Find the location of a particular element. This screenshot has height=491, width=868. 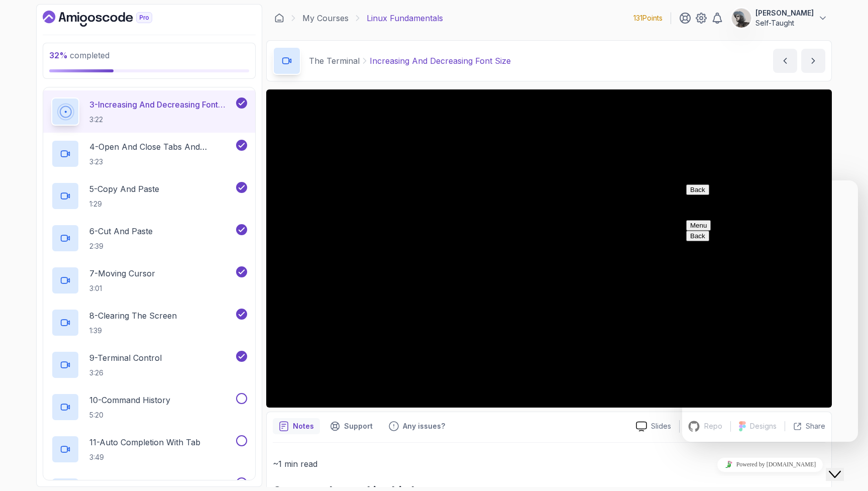

p: 6 - Cut And Paste is located at coordinates (121, 231).